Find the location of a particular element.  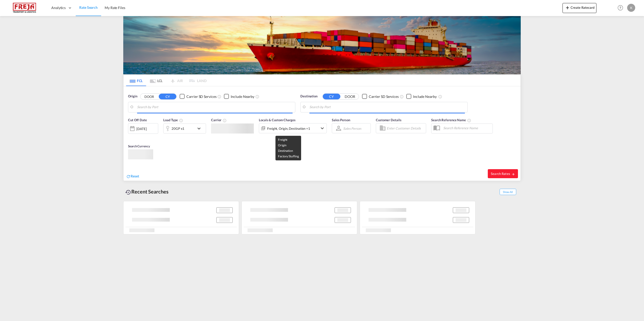

span: Locals & Custom Charges is located at coordinates (277, 120).